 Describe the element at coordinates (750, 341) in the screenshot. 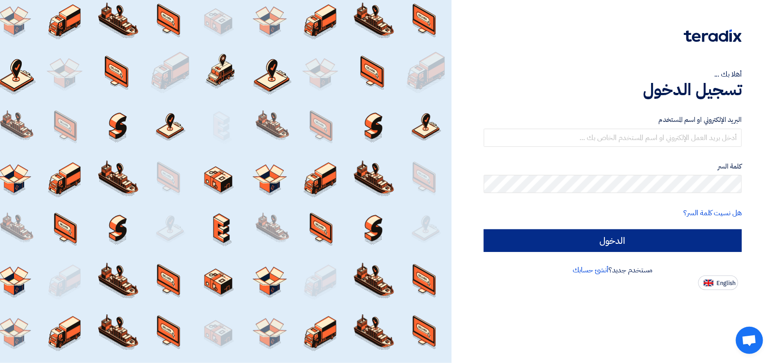

I see `div: Open chat` at that location.